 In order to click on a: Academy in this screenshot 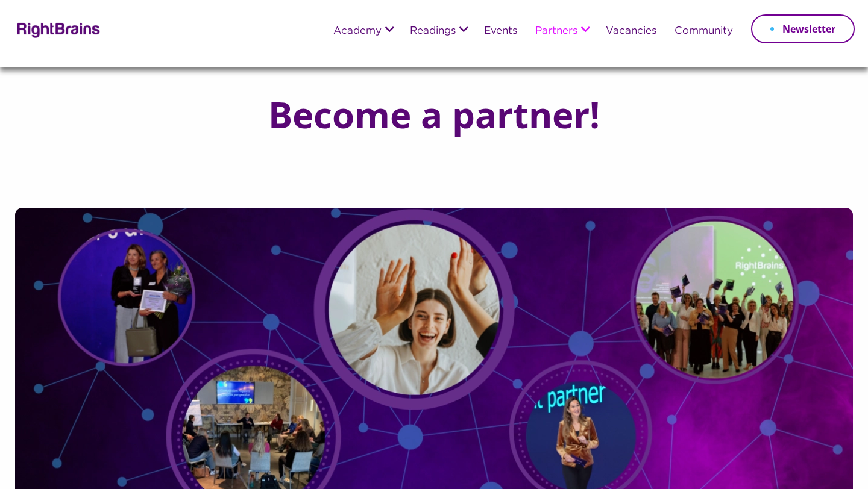, I will do `click(358, 32)`.